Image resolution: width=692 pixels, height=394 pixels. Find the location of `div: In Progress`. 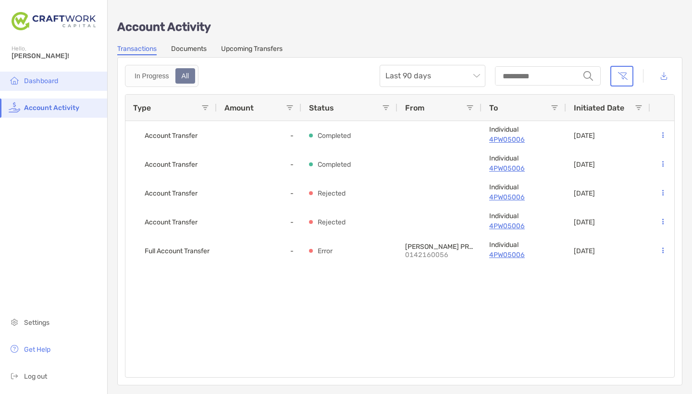

div: In Progress is located at coordinates (152, 76).